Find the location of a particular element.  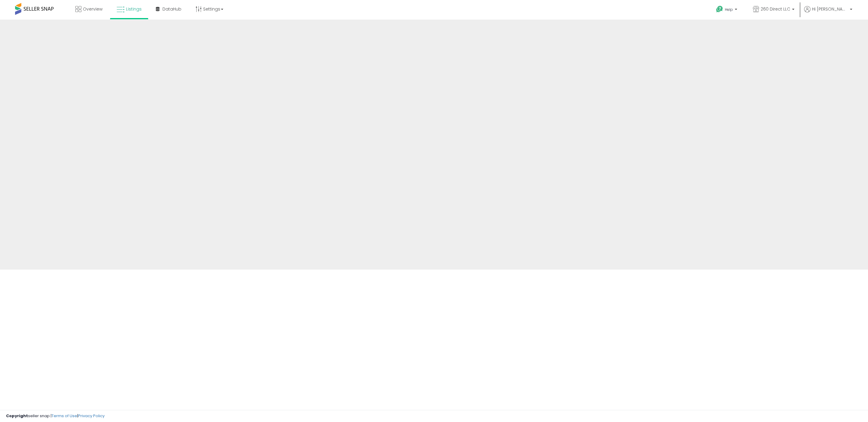

span: DataHub is located at coordinates (172, 9).